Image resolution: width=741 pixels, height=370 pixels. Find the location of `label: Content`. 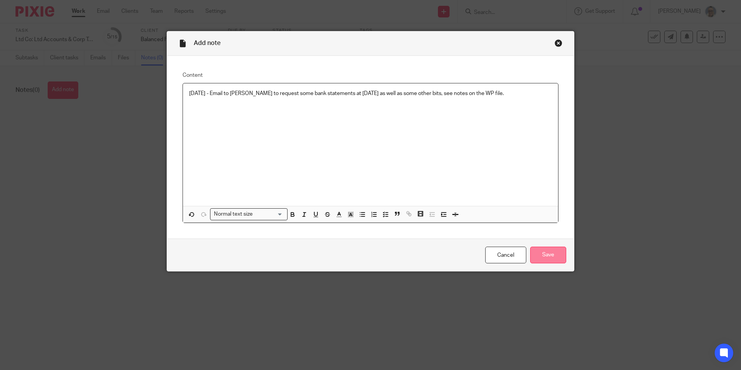

label: Content is located at coordinates (370, 75).